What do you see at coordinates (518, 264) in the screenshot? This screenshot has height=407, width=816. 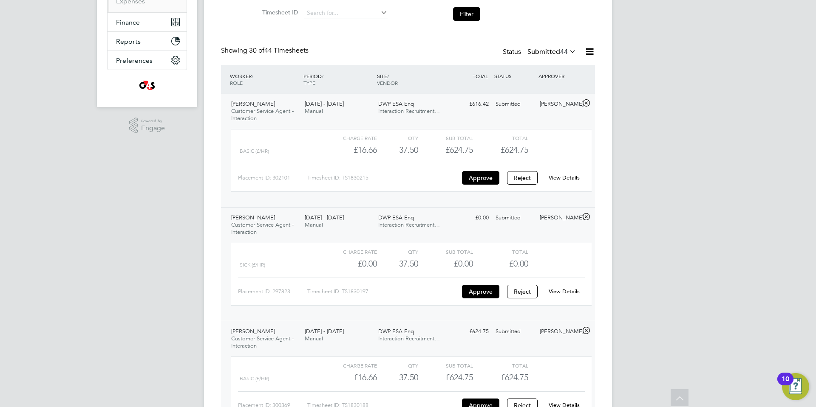 I see `span: £0.00` at bounding box center [518, 264].